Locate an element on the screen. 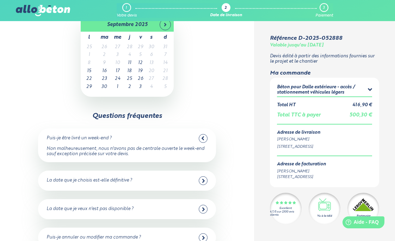 Image resolution: width=395 pixels, height=241 pixels. div: Votre devis is located at coordinates (126, 15).